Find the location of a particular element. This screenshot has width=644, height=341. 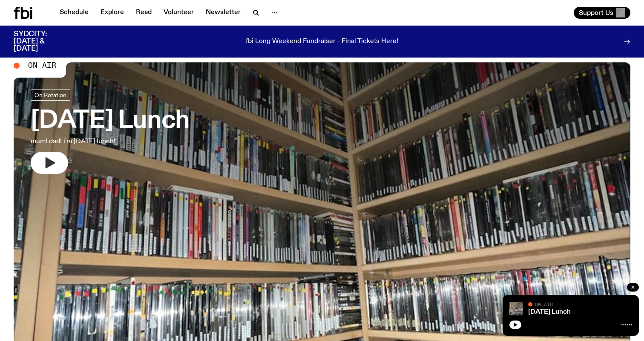

span: On Rotation is located at coordinates (50, 95).